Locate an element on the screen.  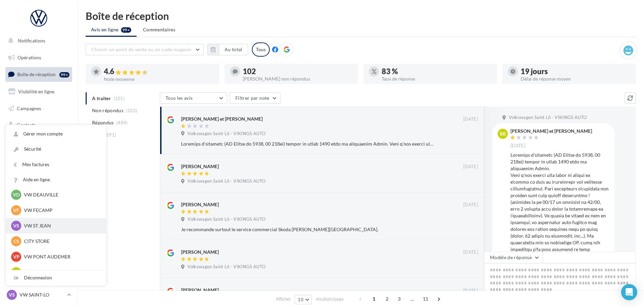
a: Sécurité is located at coordinates (56, 149).